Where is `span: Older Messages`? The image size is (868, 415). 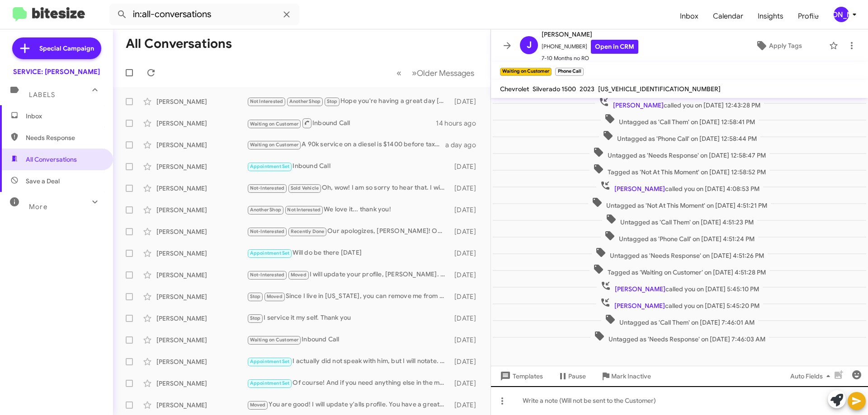 span: Older Messages is located at coordinates (445, 73).